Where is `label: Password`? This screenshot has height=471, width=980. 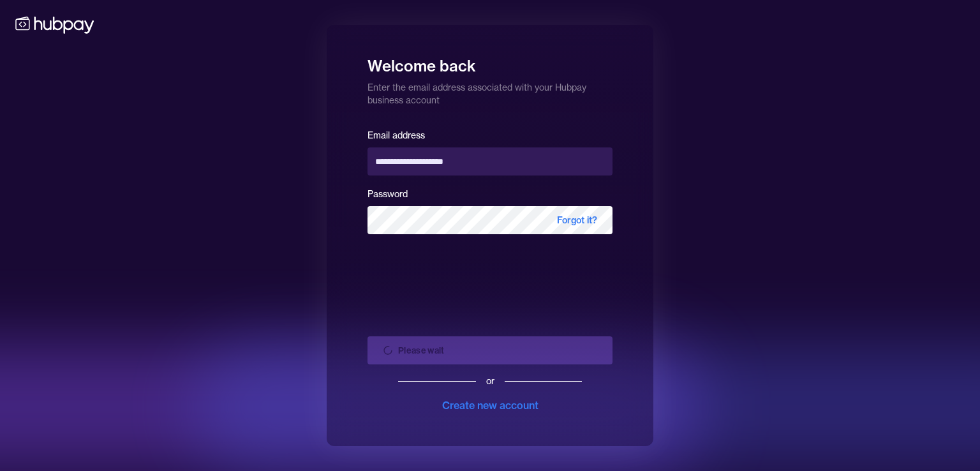 label: Password is located at coordinates (387, 194).